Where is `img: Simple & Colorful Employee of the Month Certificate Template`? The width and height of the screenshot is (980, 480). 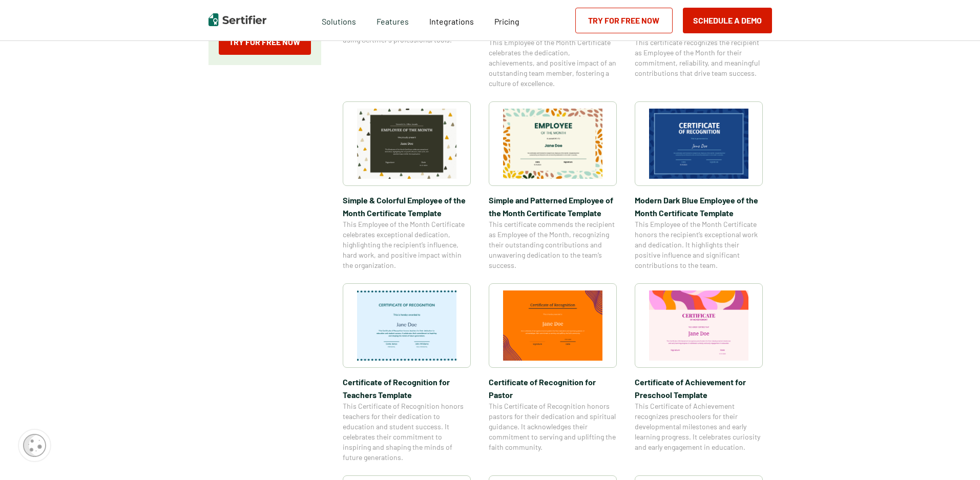 img: Simple & Colorful Employee of the Month Certificate Template is located at coordinates (407, 144).